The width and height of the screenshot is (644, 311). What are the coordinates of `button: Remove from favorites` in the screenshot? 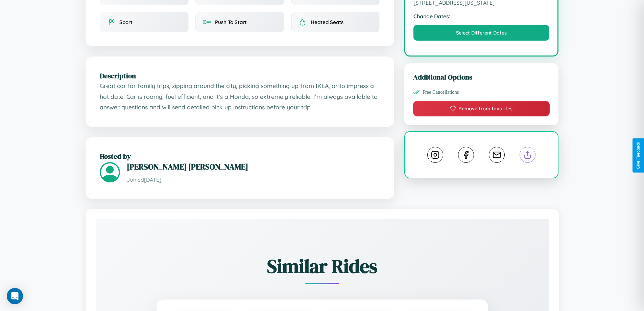 It's located at (481, 108).